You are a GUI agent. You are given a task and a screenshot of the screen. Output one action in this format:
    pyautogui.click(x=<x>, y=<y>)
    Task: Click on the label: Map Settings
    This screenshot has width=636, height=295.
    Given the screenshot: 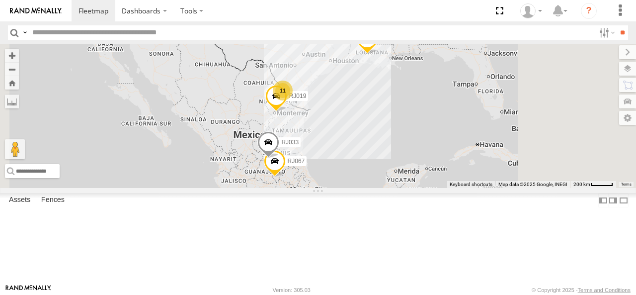 What is the action you would take?
    pyautogui.click(x=627, y=118)
    